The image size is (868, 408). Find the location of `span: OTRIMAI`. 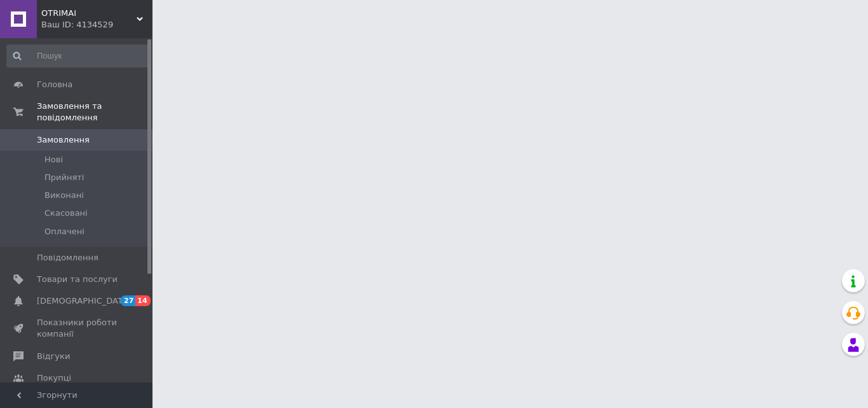

span: OTRIMAI is located at coordinates (89, 14).